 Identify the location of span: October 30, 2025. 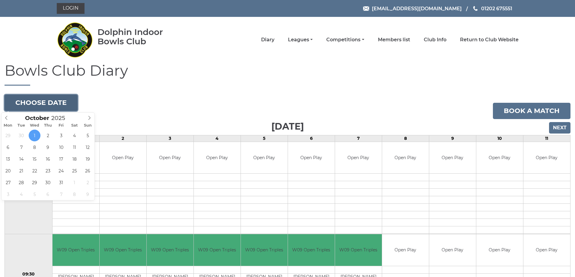
(48, 182).